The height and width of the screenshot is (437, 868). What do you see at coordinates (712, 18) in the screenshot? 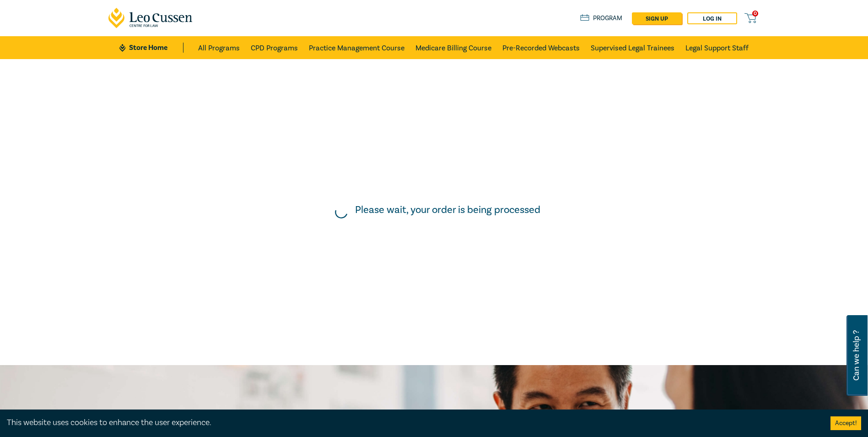
I see `a: Log in` at bounding box center [712, 18].